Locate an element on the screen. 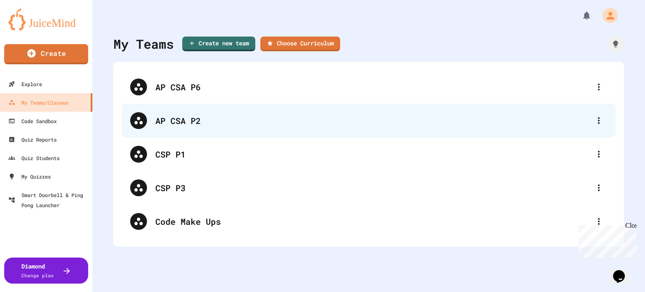 The width and height of the screenshot is (645, 292). div: How it works is located at coordinates (615, 44).